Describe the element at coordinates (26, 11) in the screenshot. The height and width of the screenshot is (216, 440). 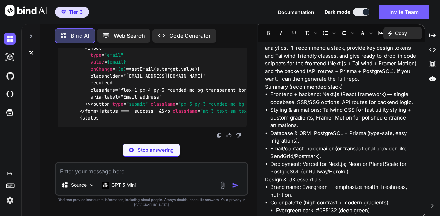
I see `img: Bind AI` at that location.